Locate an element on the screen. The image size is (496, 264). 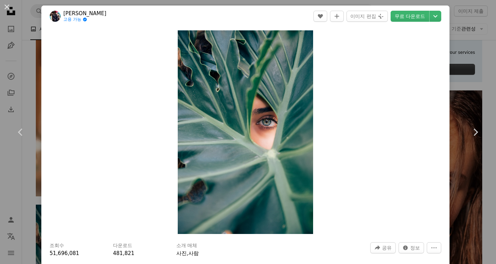
a: Drew Dizzy Graham의 프로필로 이동 is located at coordinates (55, 16).